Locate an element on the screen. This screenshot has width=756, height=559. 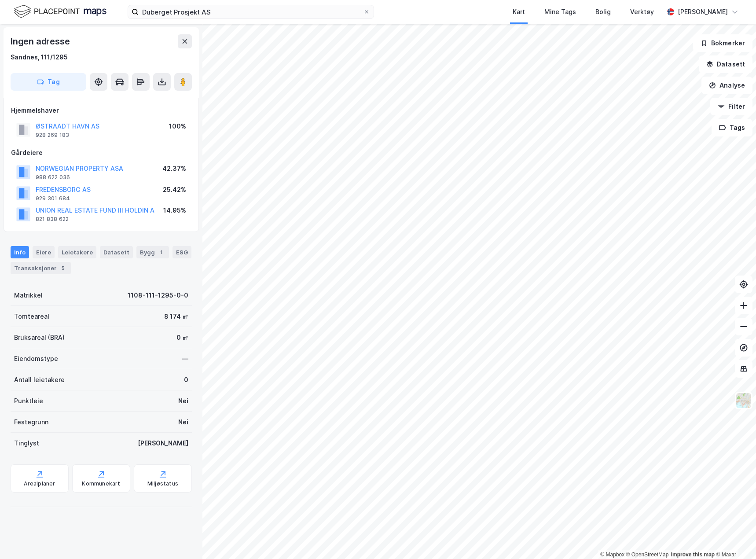
div: 1108-111-1295-0-0 is located at coordinates (158, 295).